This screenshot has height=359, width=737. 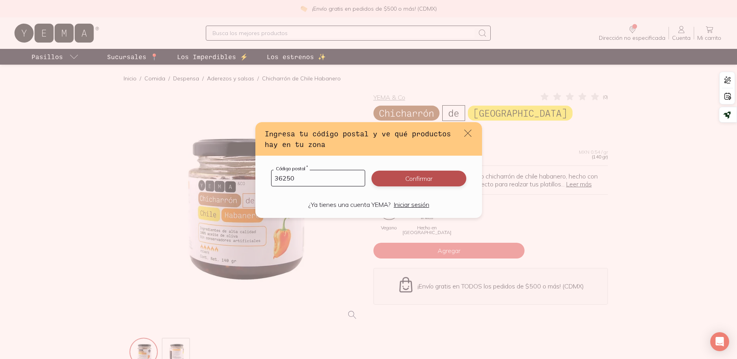 I want to click on div: Open Intercom Messenger, so click(x=720, y=341).